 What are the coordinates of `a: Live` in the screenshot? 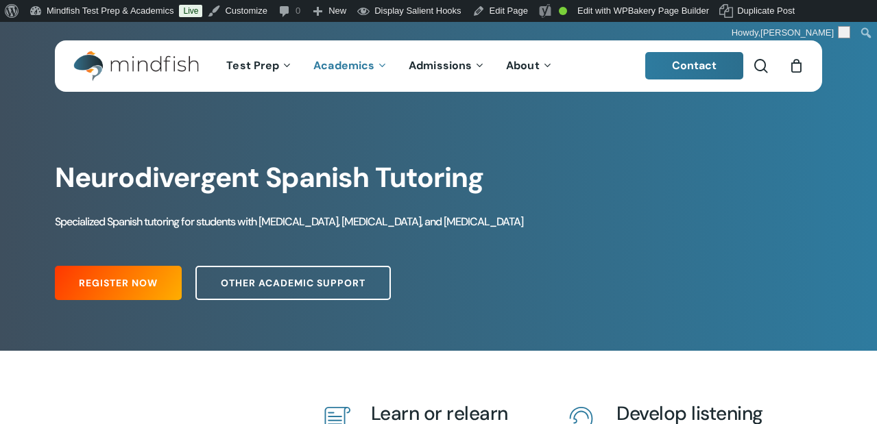 It's located at (191, 11).